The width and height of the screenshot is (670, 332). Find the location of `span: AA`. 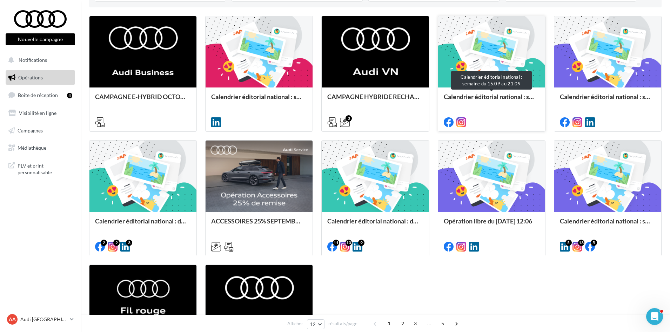

span: AA is located at coordinates (12, 319).